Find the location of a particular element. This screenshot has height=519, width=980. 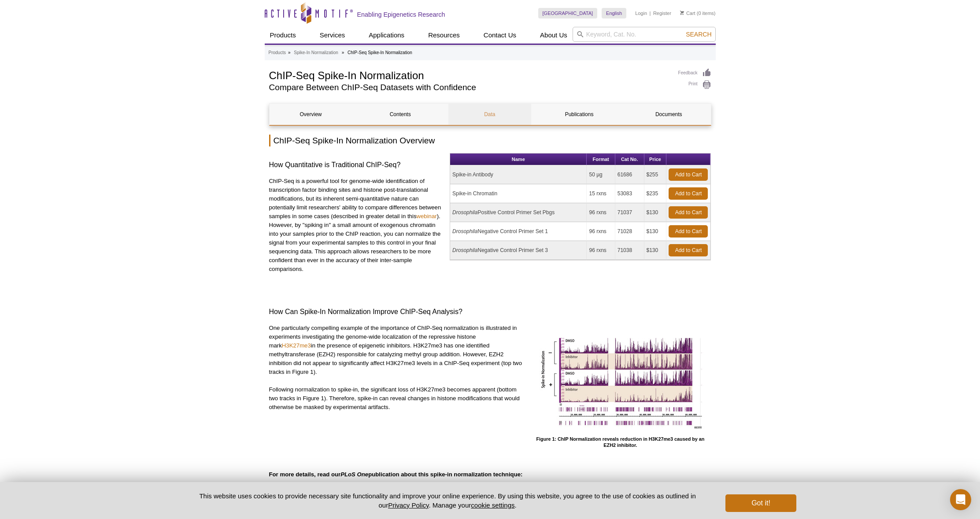

button: cookie settings is located at coordinates (492, 505).